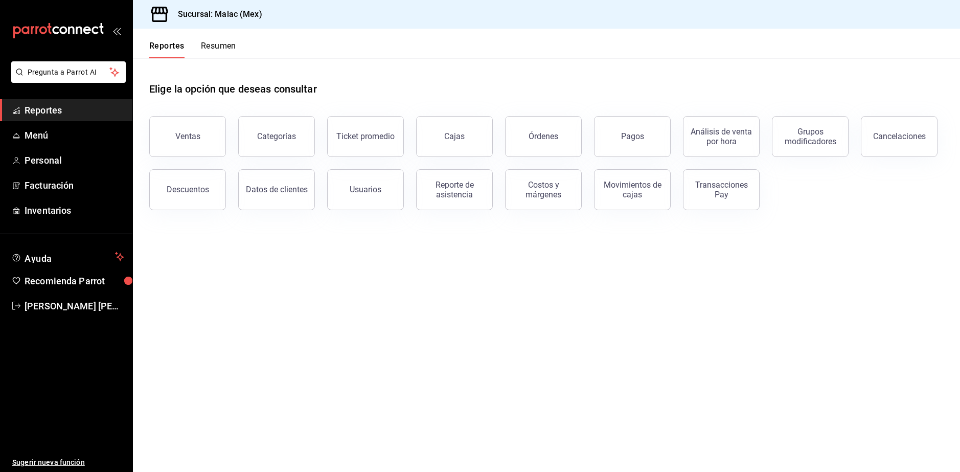  I want to click on button: Usuarios, so click(365, 190).